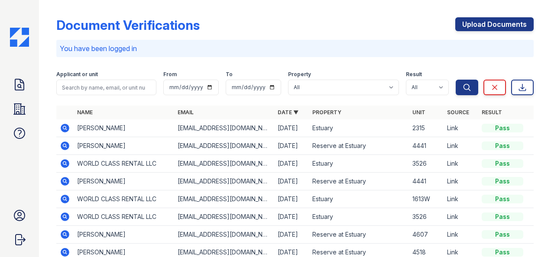 This screenshot has width=551, height=257. What do you see at coordinates (295, 48) in the screenshot?
I see `p: You have been logged in` at bounding box center [295, 48].